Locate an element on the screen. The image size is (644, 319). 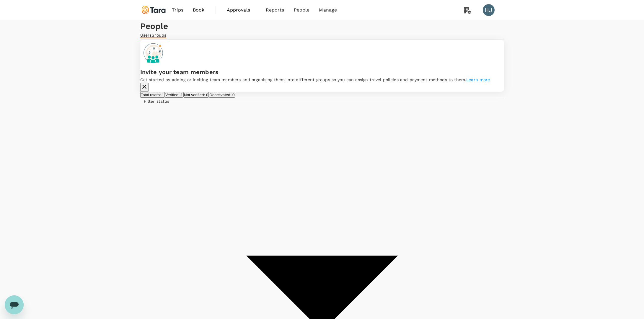
span: Book is located at coordinates (199, 10).